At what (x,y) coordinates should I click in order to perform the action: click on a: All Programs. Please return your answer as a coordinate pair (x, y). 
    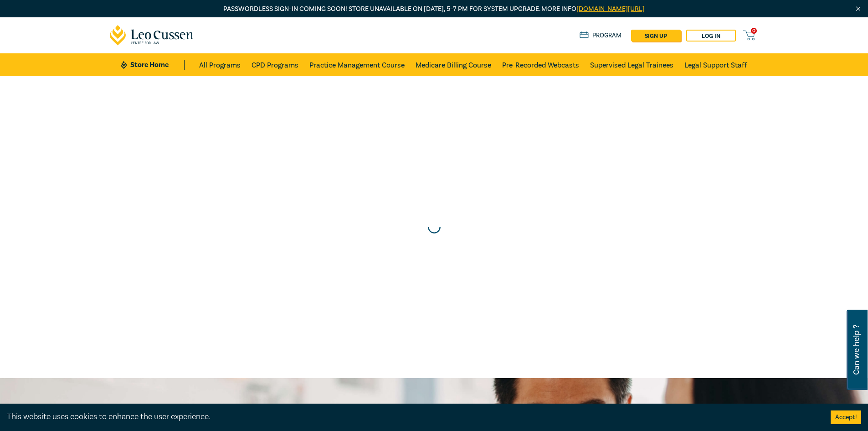
    Looking at the image, I should click on (220, 65).